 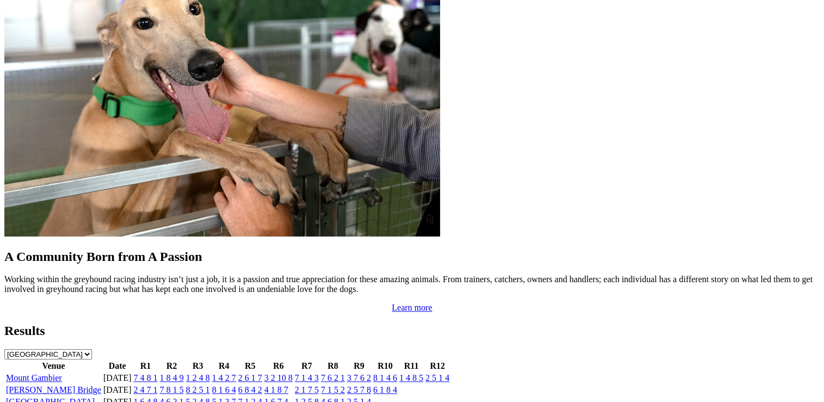 I want to click on a: 6 8 4 2, so click(x=250, y=389).